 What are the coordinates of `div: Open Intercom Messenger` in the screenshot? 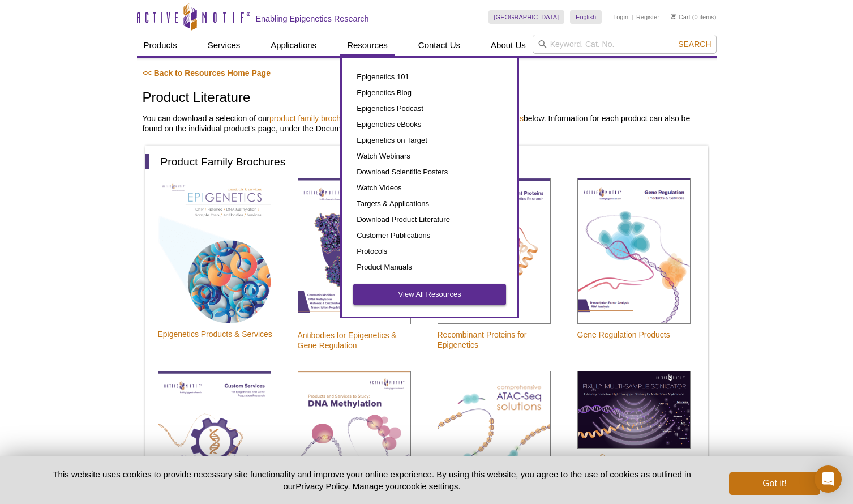 It's located at (829, 479).